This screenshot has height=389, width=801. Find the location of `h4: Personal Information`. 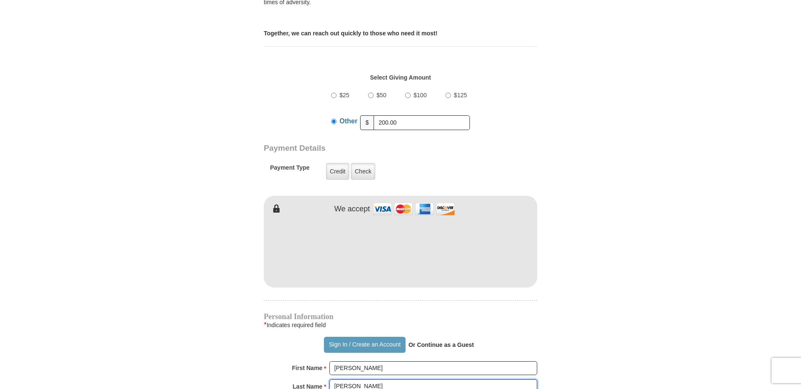

h4: Personal Information is located at coordinates (401, 316).